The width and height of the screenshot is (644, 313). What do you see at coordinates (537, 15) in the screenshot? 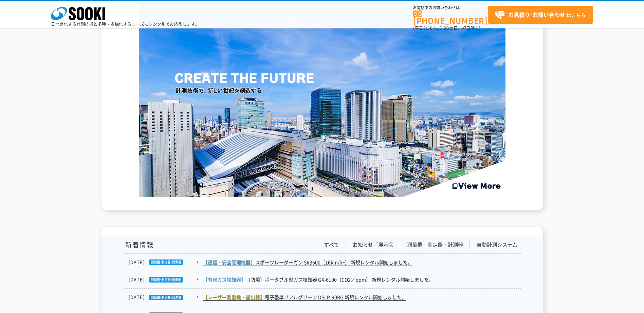
I see `strong: お見積り･お問い合わせ` at bounding box center [537, 15].